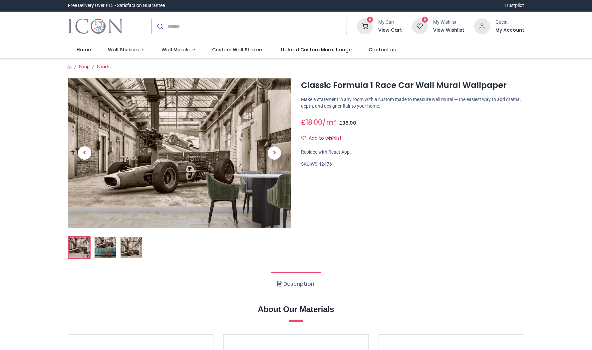 This screenshot has width=592, height=350. What do you see at coordinates (316, 50) in the screenshot?
I see `span: Upload Custom Mural Image` at bounding box center [316, 50].